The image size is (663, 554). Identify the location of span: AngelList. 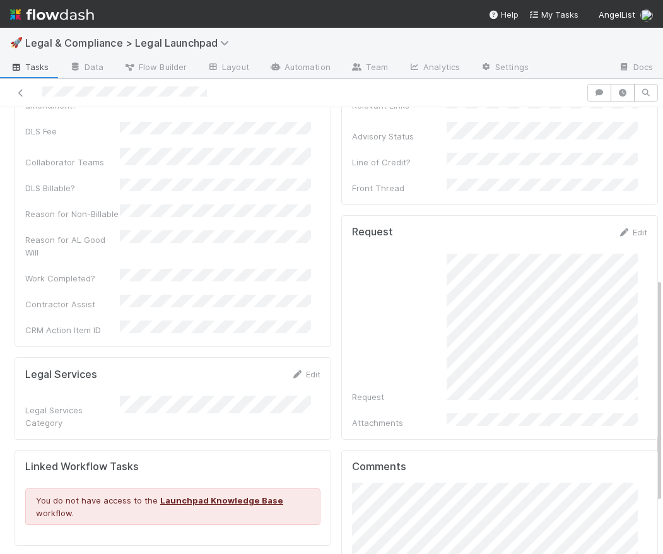
(617, 15).